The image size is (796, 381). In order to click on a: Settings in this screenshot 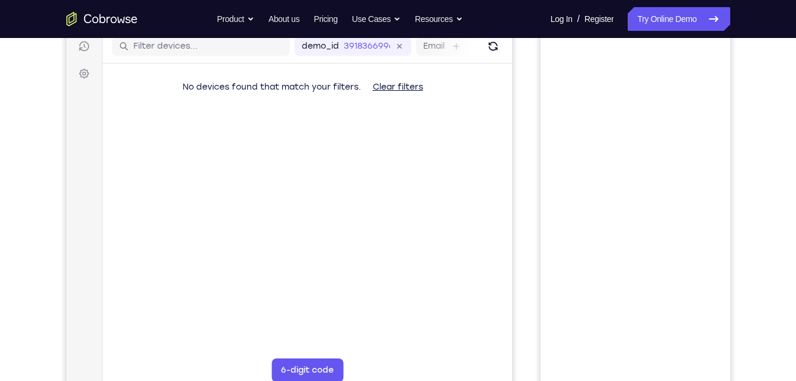, I will do `click(18, 72)`.